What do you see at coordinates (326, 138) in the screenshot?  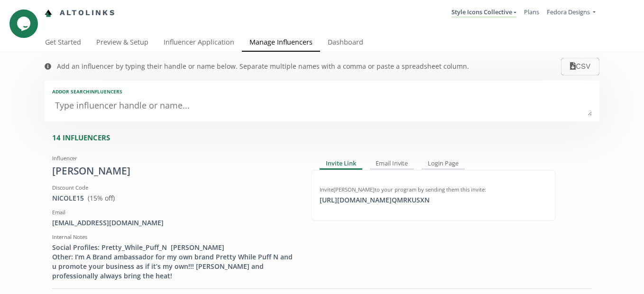 I see `div: 14 INFLUENCERS` at bounding box center [326, 138].